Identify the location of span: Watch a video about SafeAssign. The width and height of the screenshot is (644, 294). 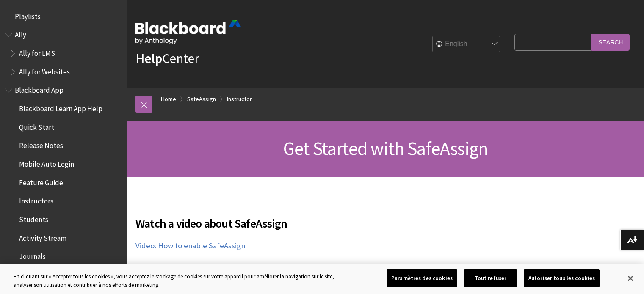
(323, 223).